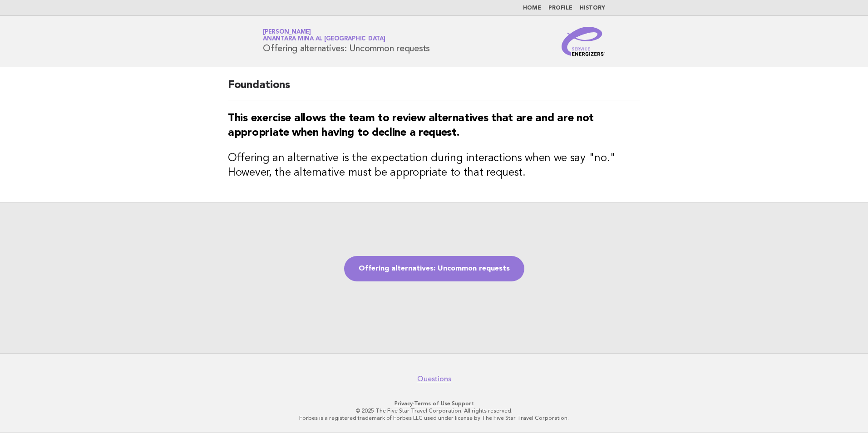 The width and height of the screenshot is (868, 433). I want to click on strong: This exercise allows the team to review alternatives that are and are not appropriate when having..., so click(411, 126).